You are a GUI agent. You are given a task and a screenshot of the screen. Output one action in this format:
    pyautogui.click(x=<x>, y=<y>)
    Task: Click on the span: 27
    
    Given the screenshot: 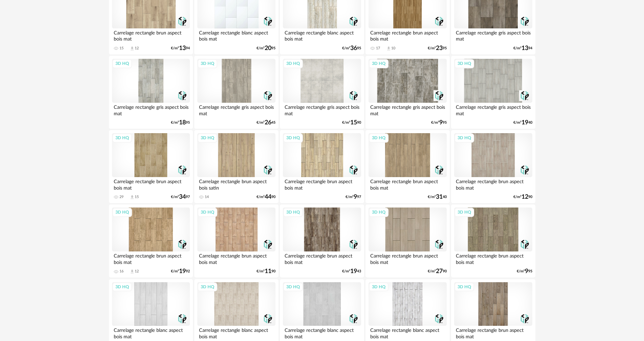 What is the action you would take?
    pyautogui.click(x=439, y=271)
    